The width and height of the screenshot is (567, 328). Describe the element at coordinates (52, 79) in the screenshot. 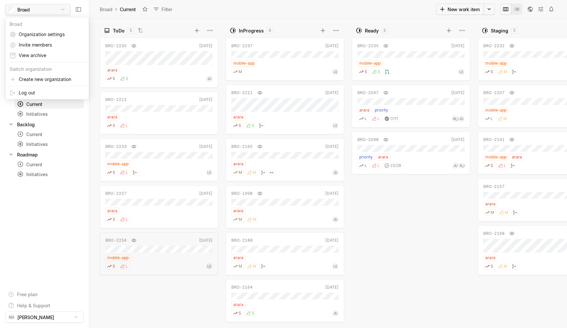

I see `span: Create new organization` at that location.